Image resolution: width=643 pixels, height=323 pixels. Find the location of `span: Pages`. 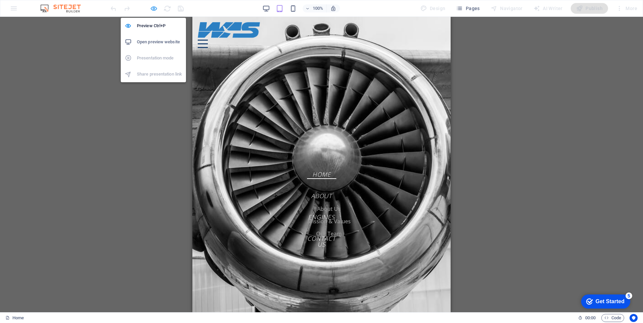

span: Pages is located at coordinates (467, 8).